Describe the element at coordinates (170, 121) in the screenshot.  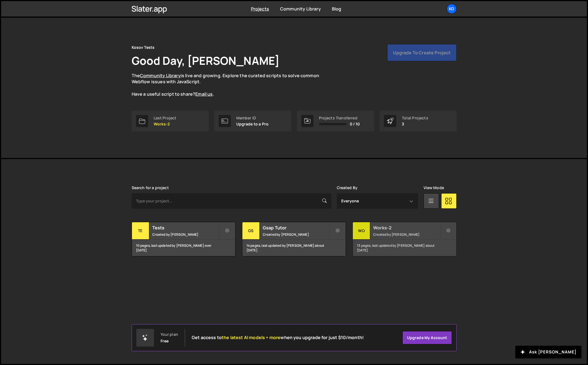
I see `a: Last Project Works-2` at that location.